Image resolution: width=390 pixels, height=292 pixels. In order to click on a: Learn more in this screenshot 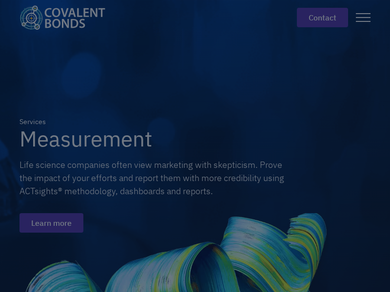, I will do `click(51, 223)`.